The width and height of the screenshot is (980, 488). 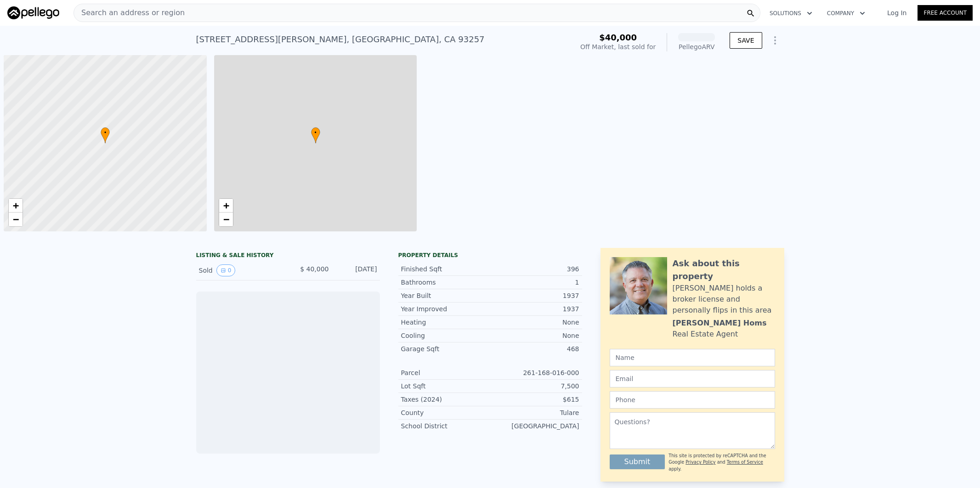 I want to click on a: Terms of Service, so click(x=745, y=462).